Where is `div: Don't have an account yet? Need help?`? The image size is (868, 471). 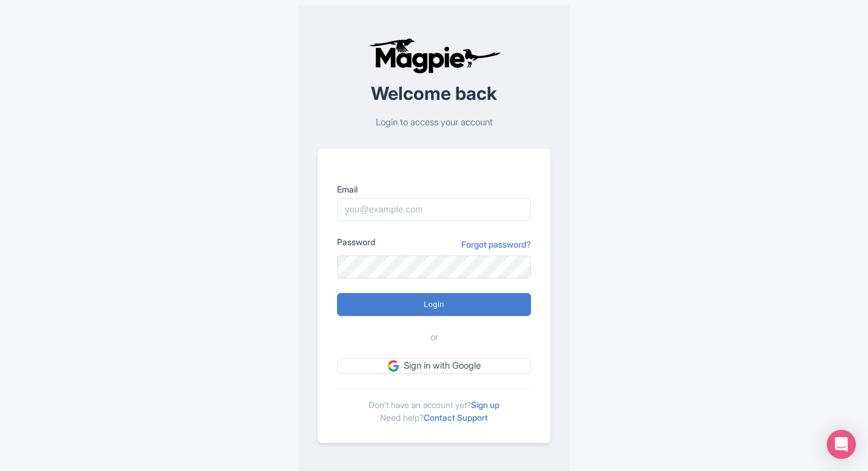 div: Don't have an account yet? Need help? is located at coordinates (434, 406).